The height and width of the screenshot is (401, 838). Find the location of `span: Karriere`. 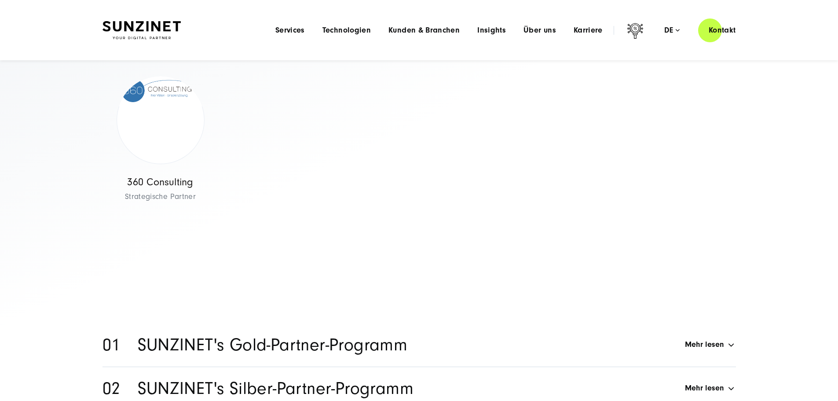

span: Karriere is located at coordinates (588, 30).